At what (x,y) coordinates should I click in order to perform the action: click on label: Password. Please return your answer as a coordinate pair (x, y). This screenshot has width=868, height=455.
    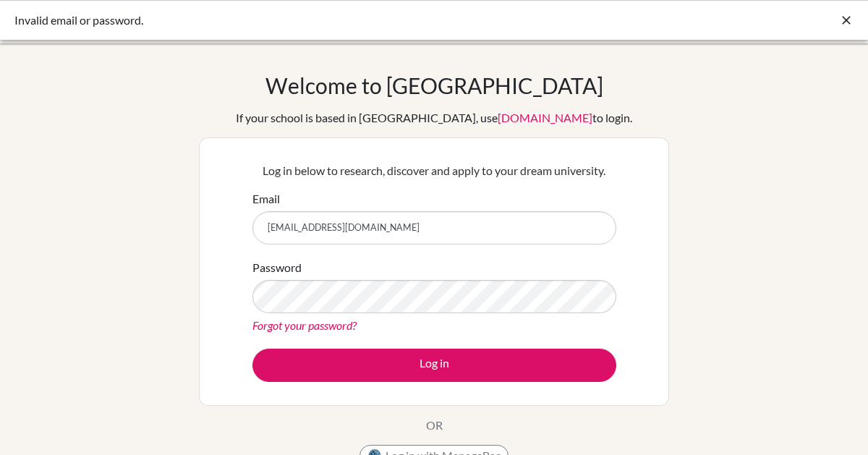
    Looking at the image, I should click on (277, 268).